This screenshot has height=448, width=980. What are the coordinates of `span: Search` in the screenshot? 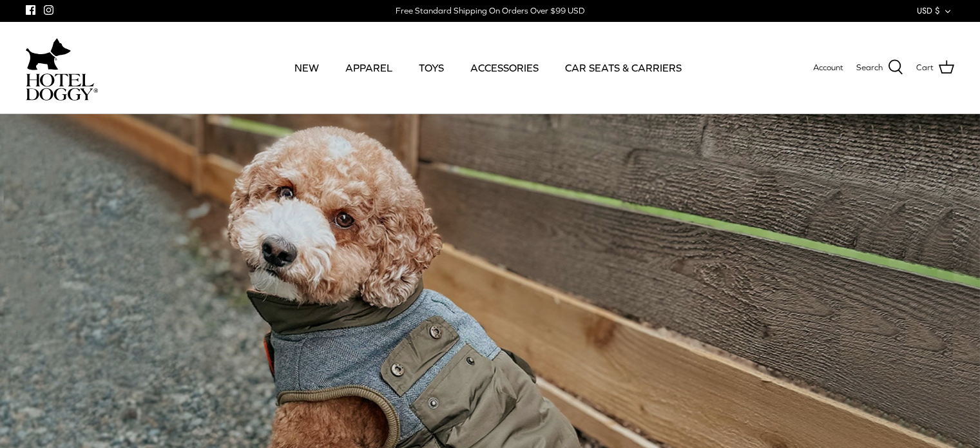 It's located at (869, 68).